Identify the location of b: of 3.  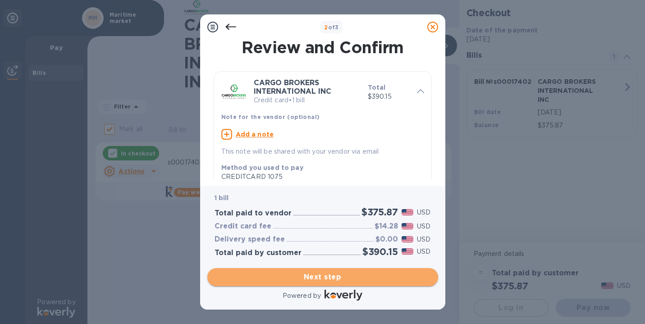
(332, 27).